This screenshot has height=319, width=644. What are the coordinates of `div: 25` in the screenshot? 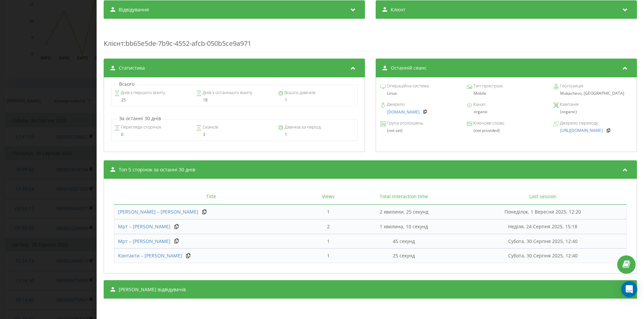 It's located at (152, 100).